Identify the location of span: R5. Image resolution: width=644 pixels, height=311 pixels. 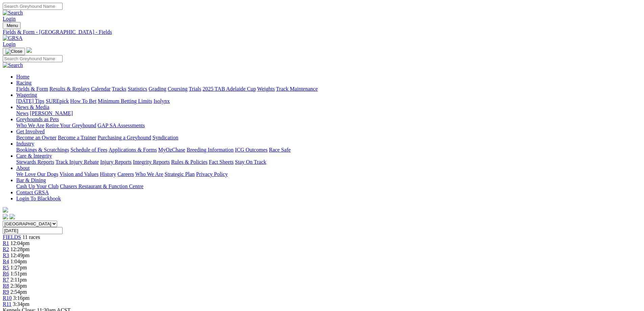
(6, 267).